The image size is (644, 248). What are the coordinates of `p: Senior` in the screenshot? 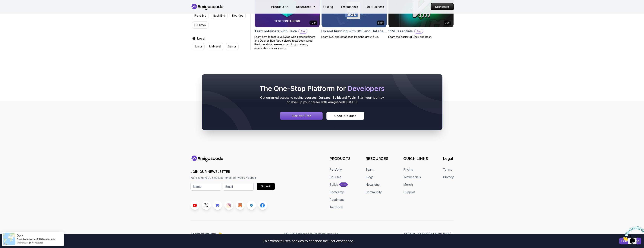 It's located at (232, 47).